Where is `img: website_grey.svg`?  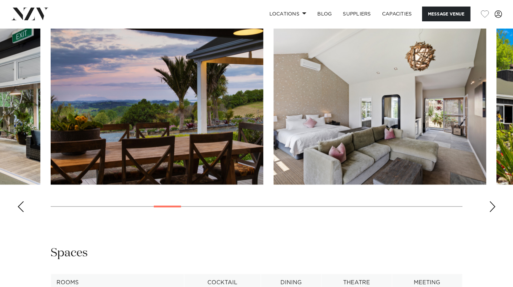
img: website_grey.svg is located at coordinates (14, 21).